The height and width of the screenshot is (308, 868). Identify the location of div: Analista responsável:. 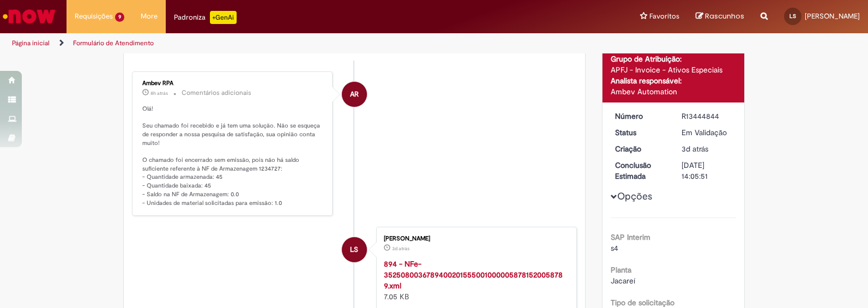
(673, 81).